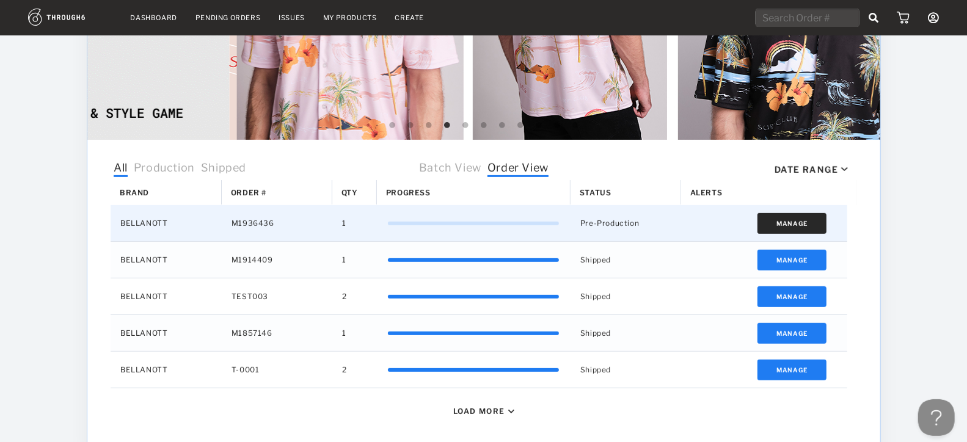 The image size is (967, 442). I want to click on div: T-0001, so click(276, 370).